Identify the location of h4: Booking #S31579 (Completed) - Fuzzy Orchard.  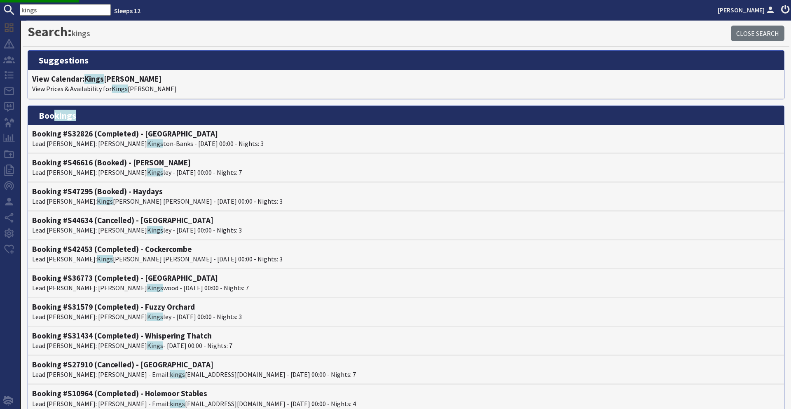
(406, 306).